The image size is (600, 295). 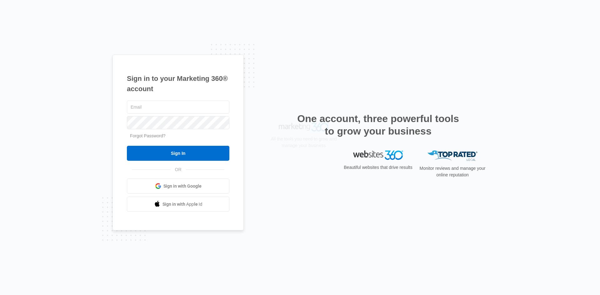 I want to click on img: Websites 360, so click(x=378, y=155).